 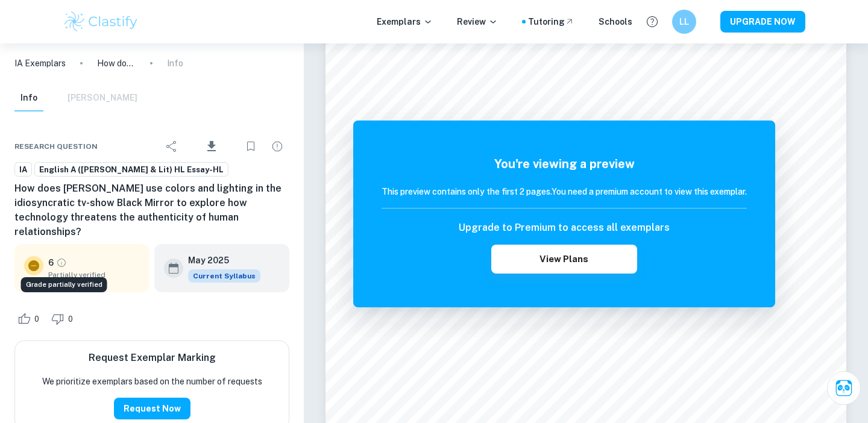 What do you see at coordinates (101, 22) in the screenshot?
I see `a: Clastify logo` at bounding box center [101, 22].